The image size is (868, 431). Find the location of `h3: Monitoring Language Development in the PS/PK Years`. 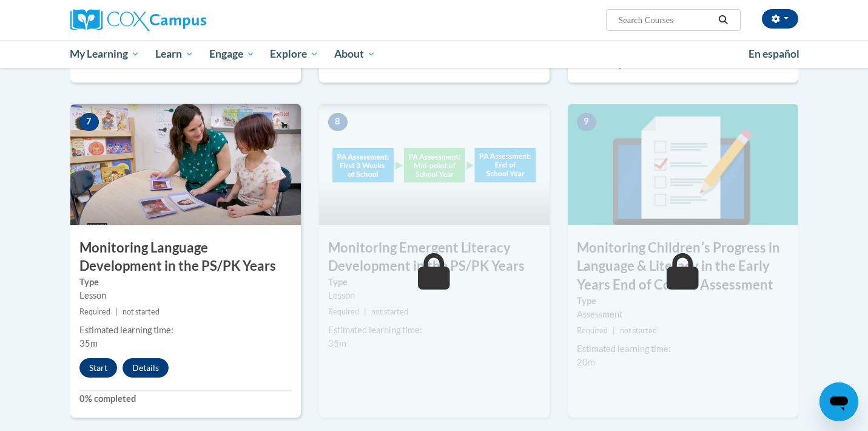

h3: Monitoring Language Development in the PS/PK Years is located at coordinates (186, 258).